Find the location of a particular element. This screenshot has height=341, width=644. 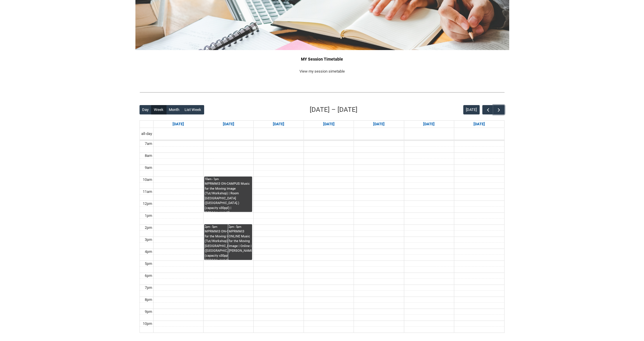

a: Go to September 18, 2025 is located at coordinates (379, 124).